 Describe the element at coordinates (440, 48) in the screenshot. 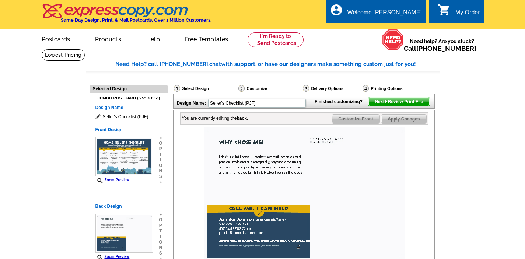

I see `span: Call` at that location.